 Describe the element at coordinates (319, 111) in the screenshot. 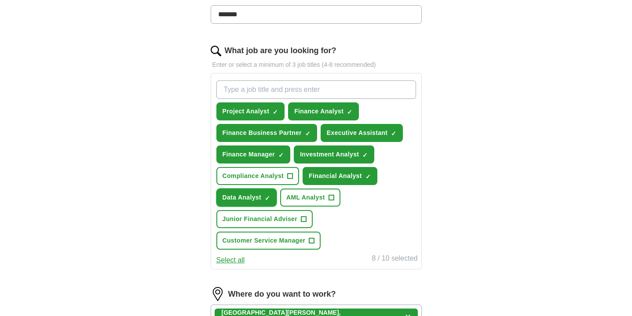

I see `span: Finance Analyst` at that location.